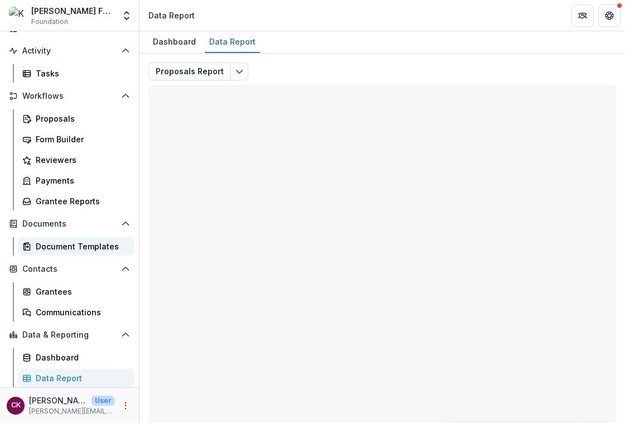 This screenshot has height=423, width=625. What do you see at coordinates (240, 71) in the screenshot?
I see `button: Edit selected report` at bounding box center [240, 71].